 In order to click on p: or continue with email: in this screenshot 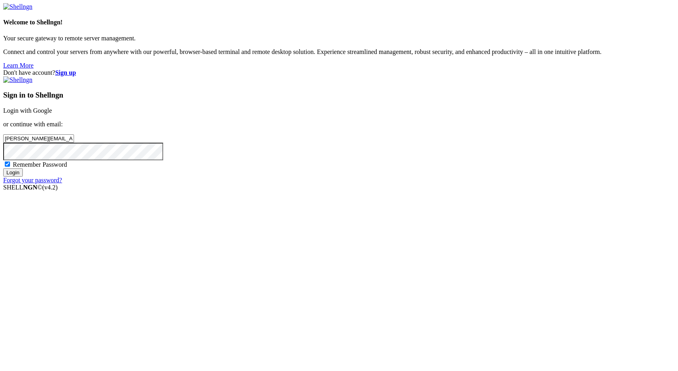, I will do `click(339, 124)`.